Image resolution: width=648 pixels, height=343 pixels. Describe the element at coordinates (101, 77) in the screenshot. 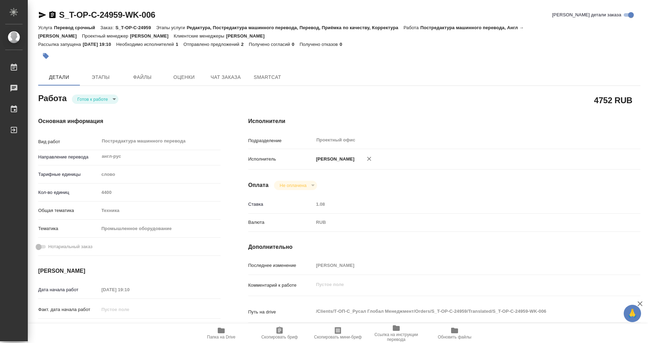

I see `span: Этапы` at that location.